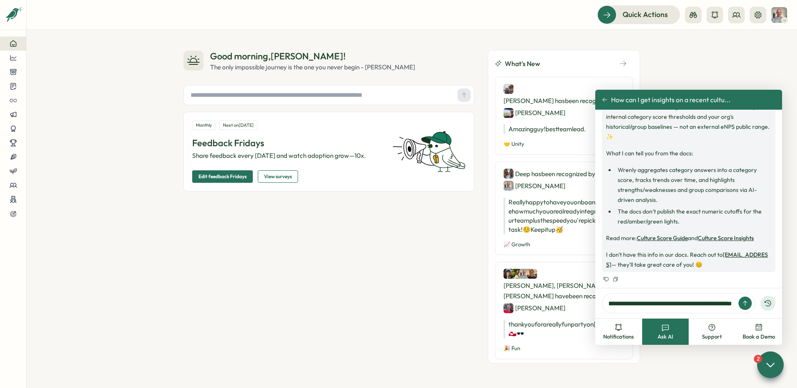 The height and width of the screenshot is (388, 797). Describe the element at coordinates (671, 100) in the screenshot. I see `span: How can I get insights on a recent cultu...` at that location.